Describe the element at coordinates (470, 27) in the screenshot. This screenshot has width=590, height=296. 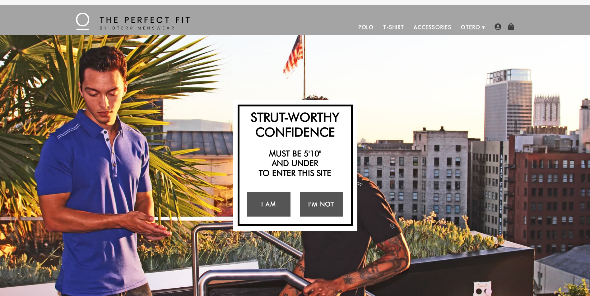
I see `a: Otero` at that location.